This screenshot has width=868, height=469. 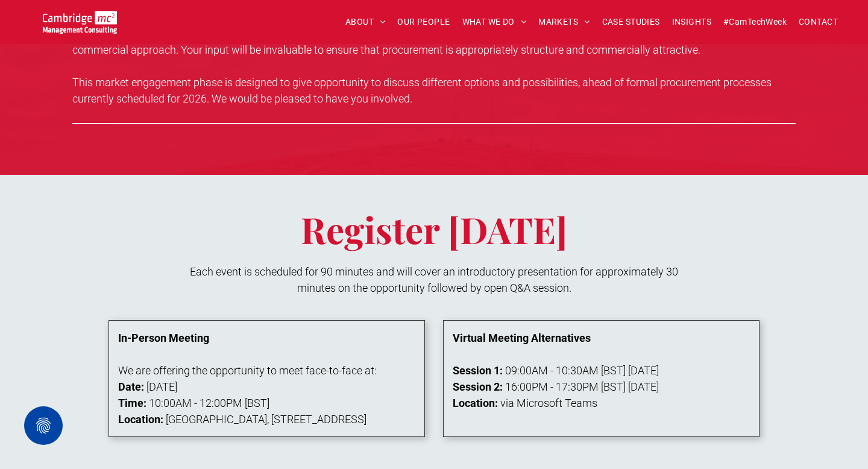 I want to click on strong: In-Person Meeting, so click(x=164, y=338).